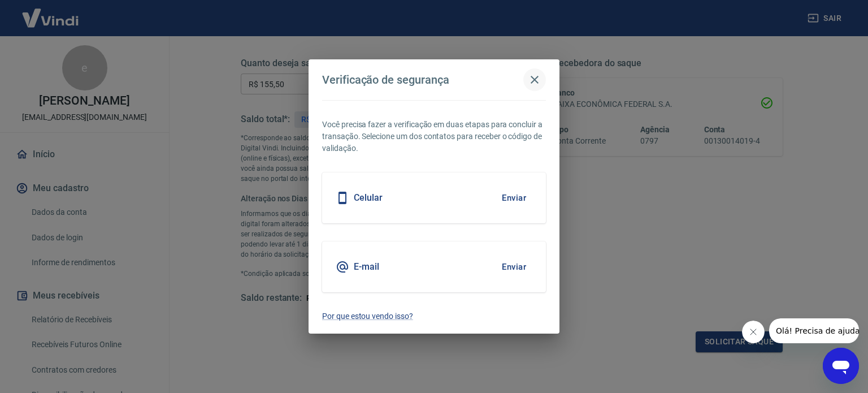 This screenshot has height=393, width=868. What do you see at coordinates (385, 79) in the screenshot?
I see `h4: Verificação de segurança` at bounding box center [385, 79].